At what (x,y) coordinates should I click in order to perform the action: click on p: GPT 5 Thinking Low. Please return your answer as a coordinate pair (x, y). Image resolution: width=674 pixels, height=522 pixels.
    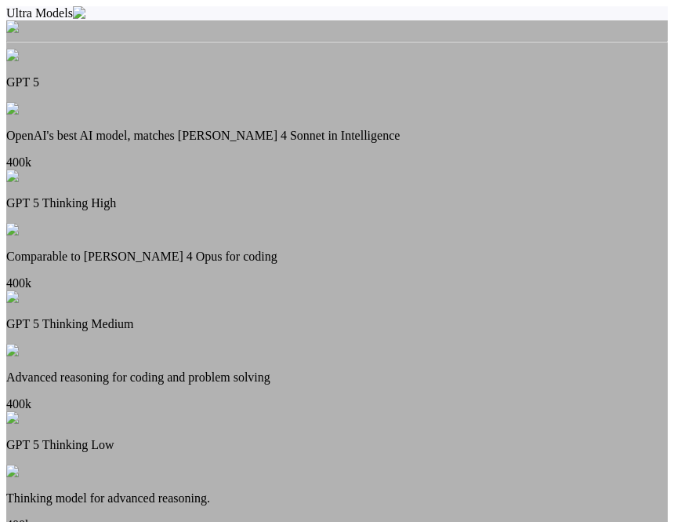
    Looking at the image, I should click on (337, 445).